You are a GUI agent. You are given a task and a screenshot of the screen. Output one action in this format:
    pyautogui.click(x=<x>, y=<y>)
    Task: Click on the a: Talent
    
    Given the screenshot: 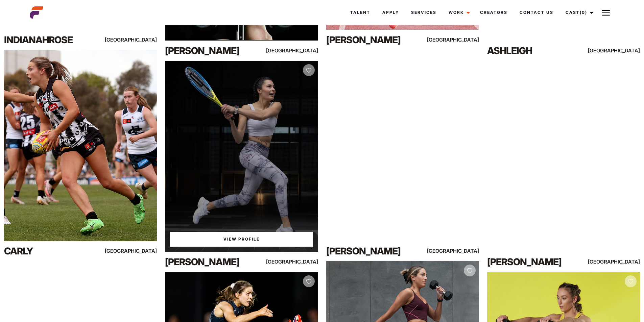 What is the action you would take?
    pyautogui.click(x=360, y=13)
    